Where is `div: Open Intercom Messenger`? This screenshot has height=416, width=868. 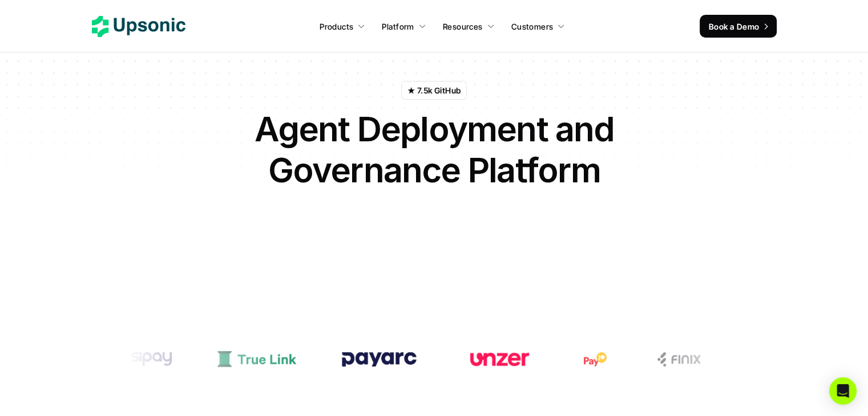 div: Open Intercom Messenger is located at coordinates (843, 391).